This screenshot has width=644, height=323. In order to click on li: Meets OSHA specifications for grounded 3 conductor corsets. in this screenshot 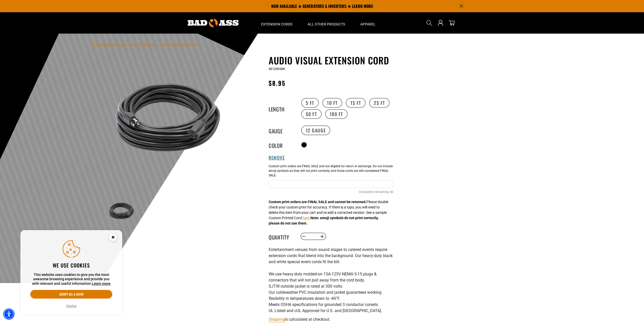, I will do `click(331, 305)`.